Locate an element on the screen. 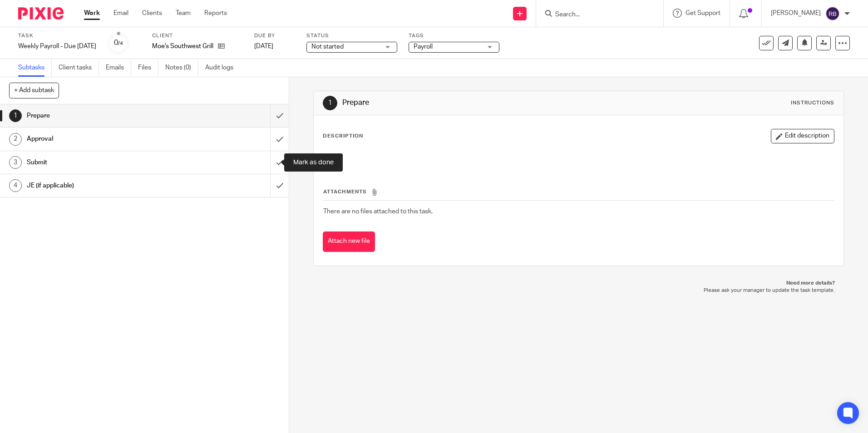 This screenshot has width=868, height=433. button: Attach new file is located at coordinates (348, 242).